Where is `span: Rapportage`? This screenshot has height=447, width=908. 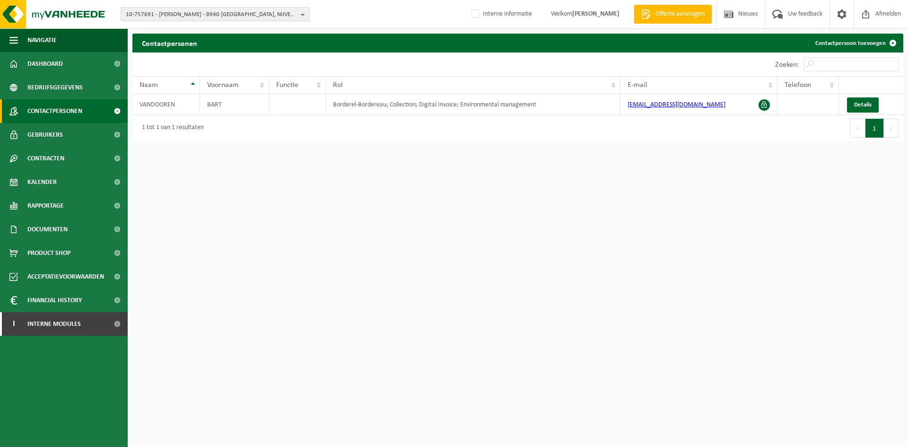 span: Rapportage is located at coordinates (45, 206).